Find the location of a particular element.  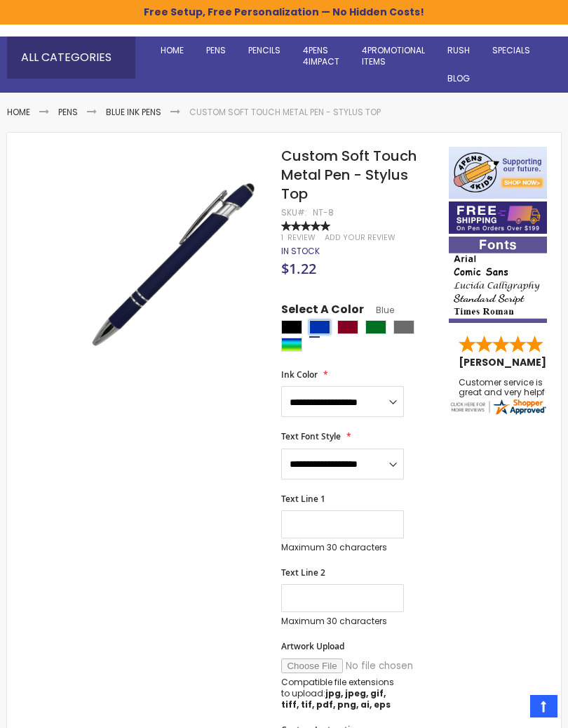

span: Review is located at coordinates (302, 237).